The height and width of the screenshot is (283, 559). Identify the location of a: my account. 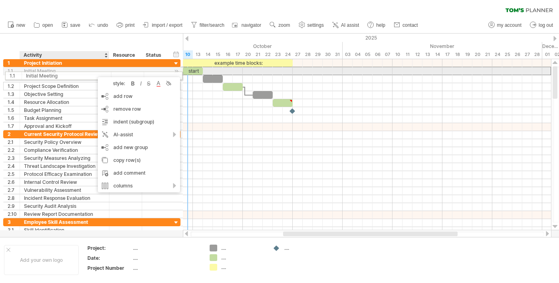
(505, 25).